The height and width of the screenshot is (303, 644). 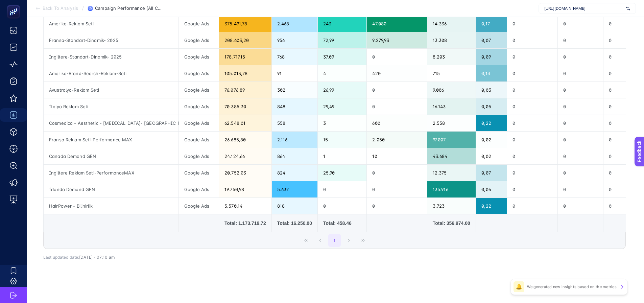 What do you see at coordinates (342, 224) in the screenshot?
I see `div: Total: 458.46` at bounding box center [342, 224].